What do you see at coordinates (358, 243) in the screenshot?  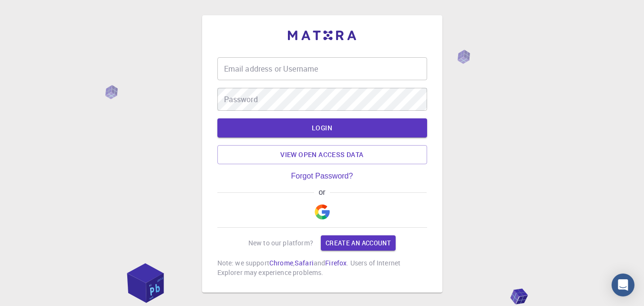 I see `a: Create an account` at bounding box center [358, 243].